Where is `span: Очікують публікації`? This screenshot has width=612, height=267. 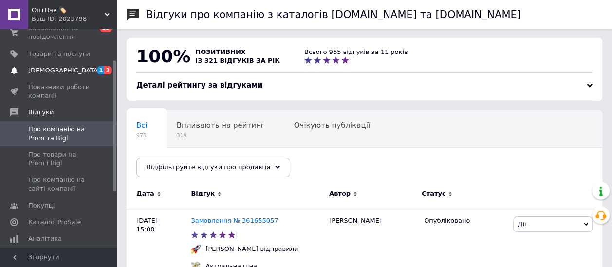 span: Очікують публікації is located at coordinates (332, 126).